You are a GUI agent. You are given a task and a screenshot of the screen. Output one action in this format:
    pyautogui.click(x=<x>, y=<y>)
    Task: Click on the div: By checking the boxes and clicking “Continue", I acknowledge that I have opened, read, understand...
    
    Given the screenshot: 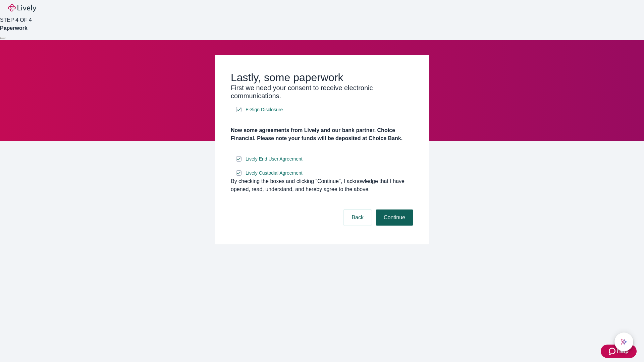 What is the action you would take?
    pyautogui.click(x=322, y=186)
    